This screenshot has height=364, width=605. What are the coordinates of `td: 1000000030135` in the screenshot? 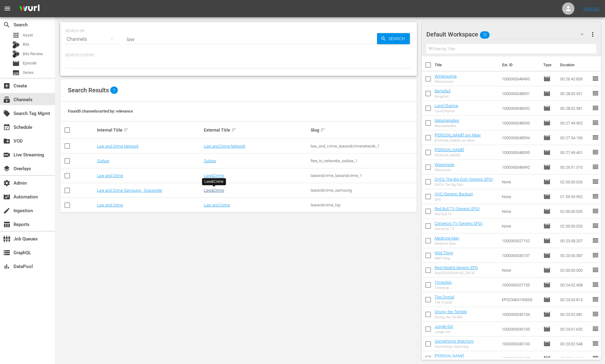 It's located at (521, 329).